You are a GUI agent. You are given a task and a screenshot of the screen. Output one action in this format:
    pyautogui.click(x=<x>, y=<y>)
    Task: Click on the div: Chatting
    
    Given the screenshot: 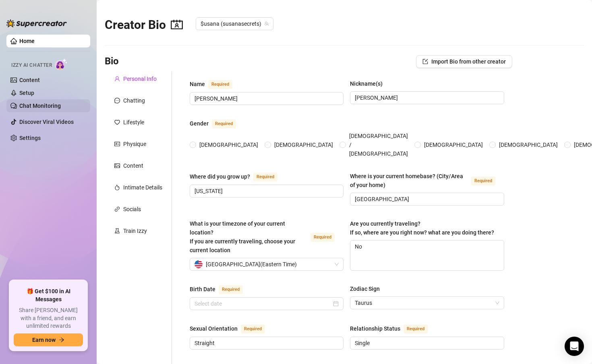 What is the action you would take?
    pyautogui.click(x=134, y=101)
    